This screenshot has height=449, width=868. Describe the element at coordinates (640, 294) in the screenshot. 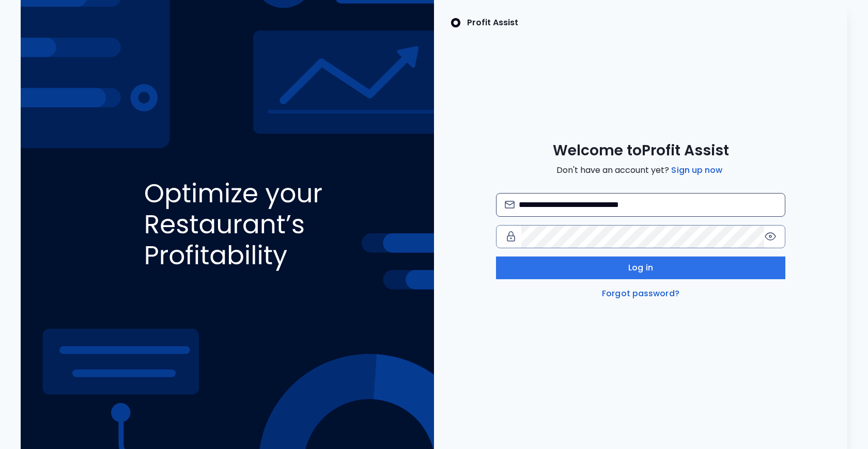

I see `a: Forgot password?` at that location.